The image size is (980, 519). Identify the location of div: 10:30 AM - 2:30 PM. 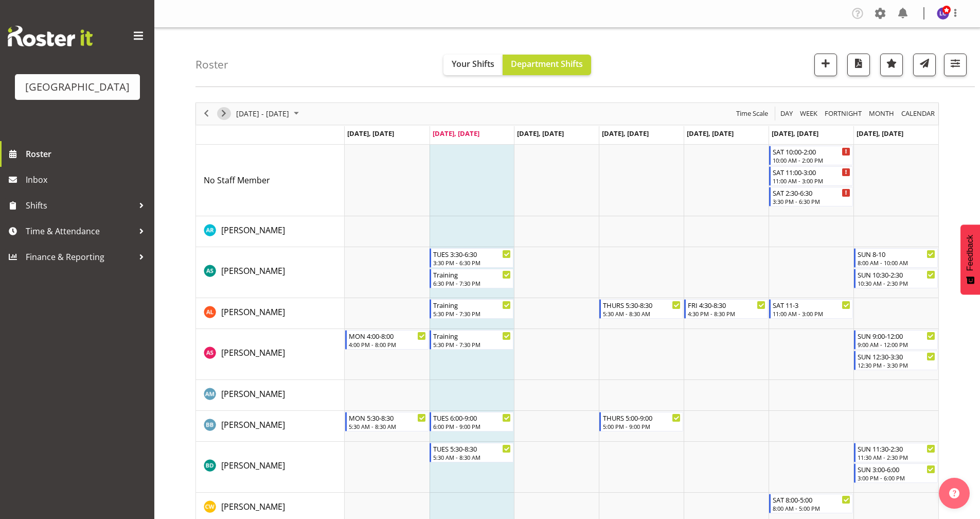
(896, 283).